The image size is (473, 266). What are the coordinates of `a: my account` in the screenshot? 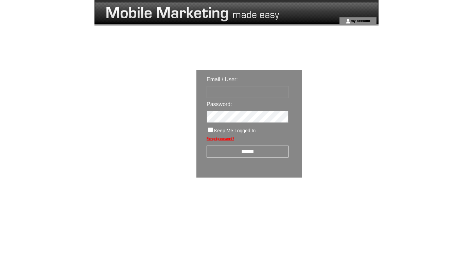 It's located at (360, 20).